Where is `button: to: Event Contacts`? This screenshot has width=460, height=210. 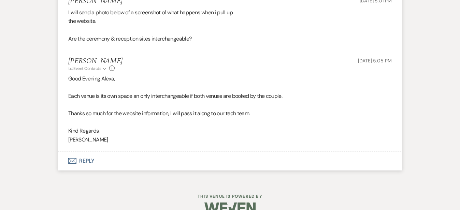
button: to: Event Contacts is located at coordinates (88, 69).